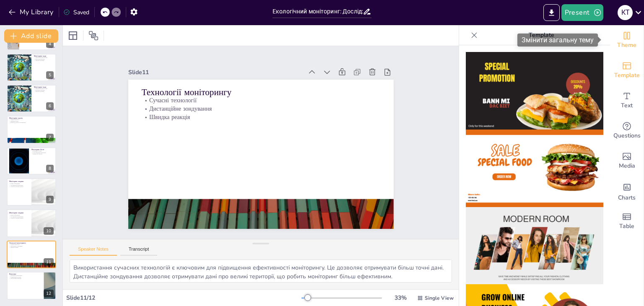 The image size is (644, 306). What do you see at coordinates (42, 153) in the screenshot?
I see `p: Стан природних екосистем` at bounding box center [42, 153].